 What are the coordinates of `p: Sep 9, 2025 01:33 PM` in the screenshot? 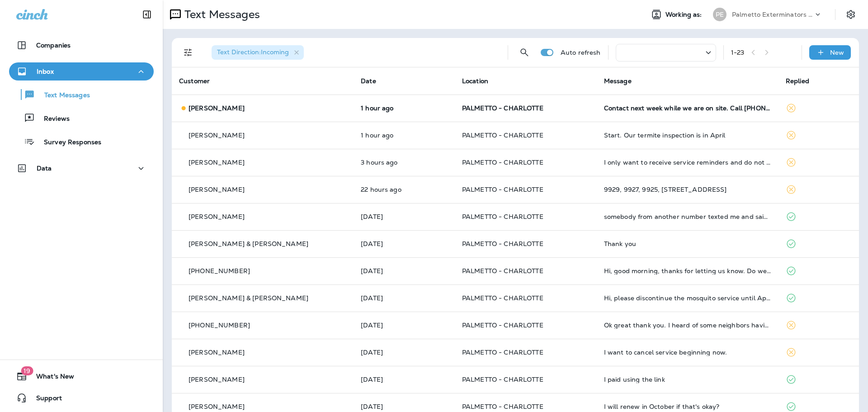 It's located at (404, 136).